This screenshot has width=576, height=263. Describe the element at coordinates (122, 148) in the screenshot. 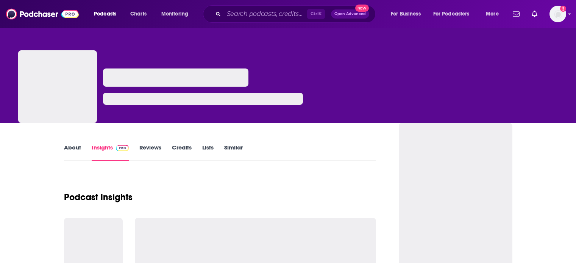

I see `img: Podchaser Pro` at that location.